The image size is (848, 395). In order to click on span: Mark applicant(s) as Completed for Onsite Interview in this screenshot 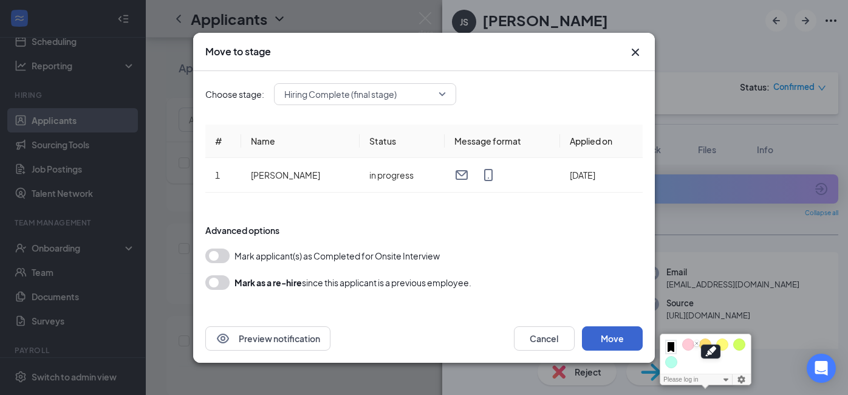, I will do `click(337, 256)`.